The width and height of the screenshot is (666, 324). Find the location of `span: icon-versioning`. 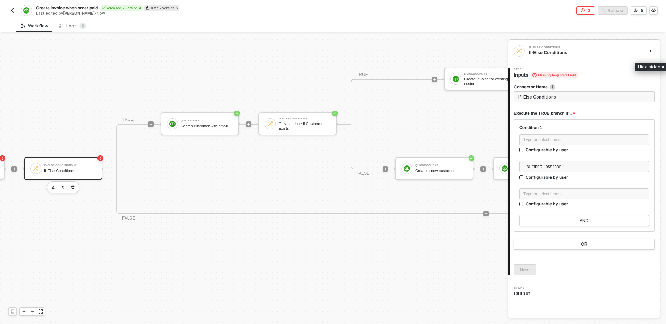

span: icon-versioning is located at coordinates (636, 10).